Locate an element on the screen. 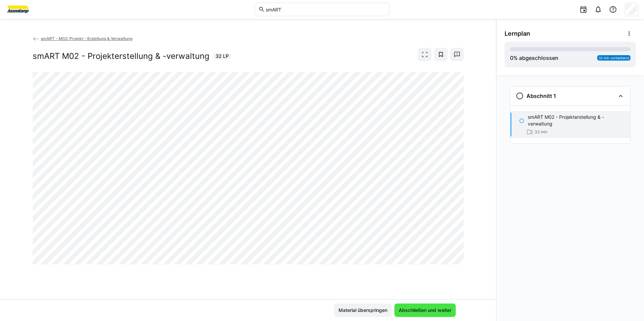 This screenshot has width=644, height=321. span: 32 min is located at coordinates (541, 132).